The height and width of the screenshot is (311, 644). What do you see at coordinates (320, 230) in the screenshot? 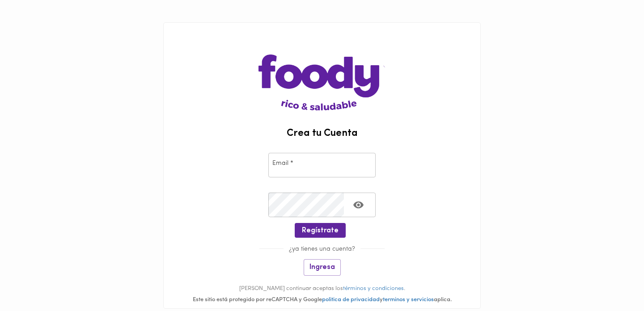
I see `button: Regístrate` at bounding box center [320, 230].